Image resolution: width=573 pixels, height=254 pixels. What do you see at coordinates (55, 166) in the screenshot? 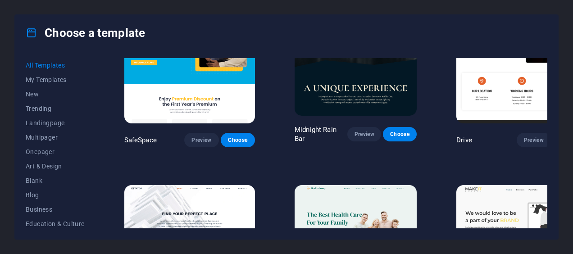
I see `button: Art & Design` at bounding box center [55, 166].